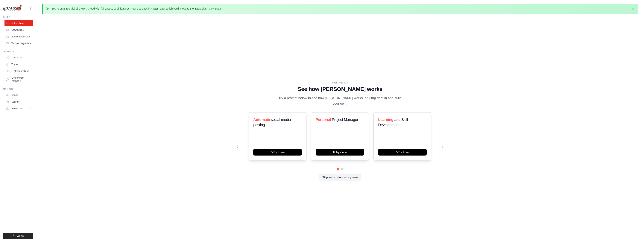 This screenshot has height=242, width=644. What do you see at coordinates (340, 177) in the screenshot?
I see `button: Skip and explore on my own` at bounding box center [340, 177].